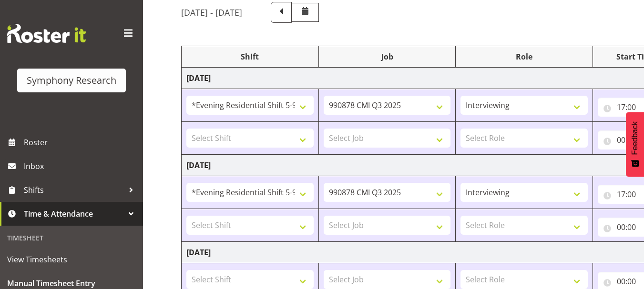 This screenshot has width=644, height=289. Describe the element at coordinates (81, 142) in the screenshot. I see `span: Roster` at that location.